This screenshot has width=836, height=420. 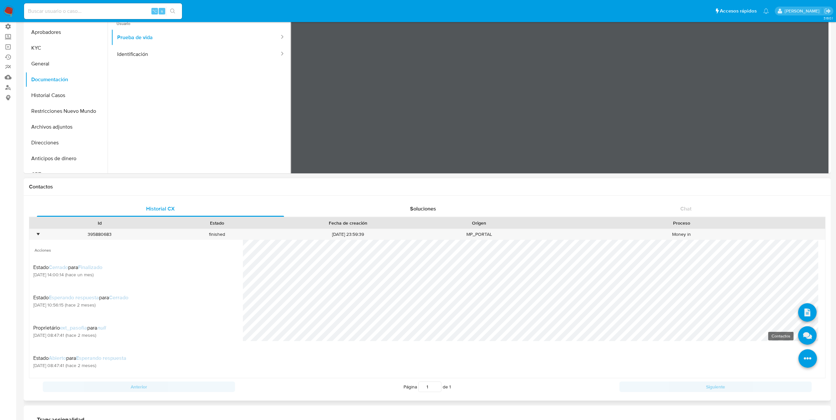 What do you see at coordinates (160, 209) in the screenshot?
I see `span: Historial CX` at bounding box center [160, 209].